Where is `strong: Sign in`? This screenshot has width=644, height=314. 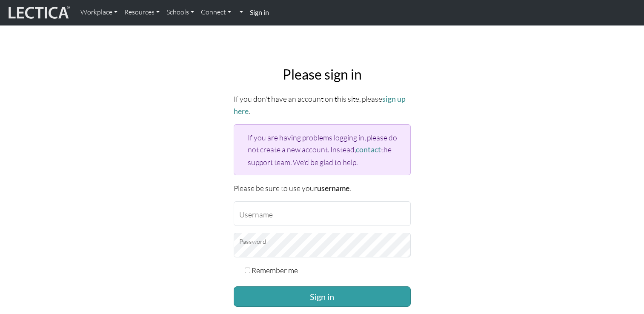
strong: Sign in is located at coordinates (260, 12).